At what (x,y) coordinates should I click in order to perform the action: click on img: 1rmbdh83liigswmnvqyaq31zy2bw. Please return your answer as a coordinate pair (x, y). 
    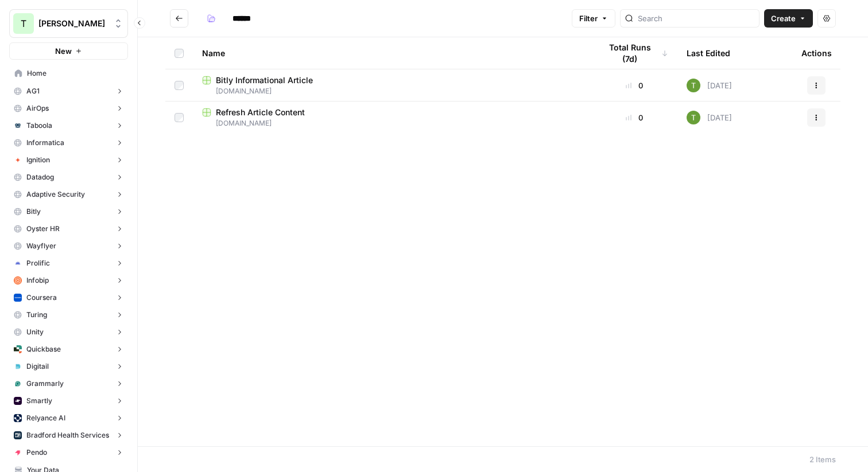
    Looking at the image, I should click on (18, 298).